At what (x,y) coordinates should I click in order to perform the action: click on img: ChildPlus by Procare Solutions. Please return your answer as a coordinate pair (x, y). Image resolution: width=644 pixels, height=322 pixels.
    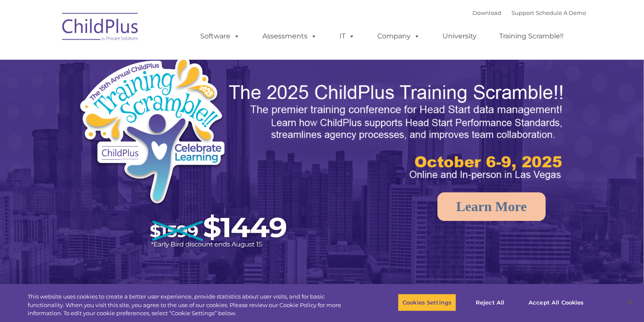
    Looking at the image, I should click on (100, 28).